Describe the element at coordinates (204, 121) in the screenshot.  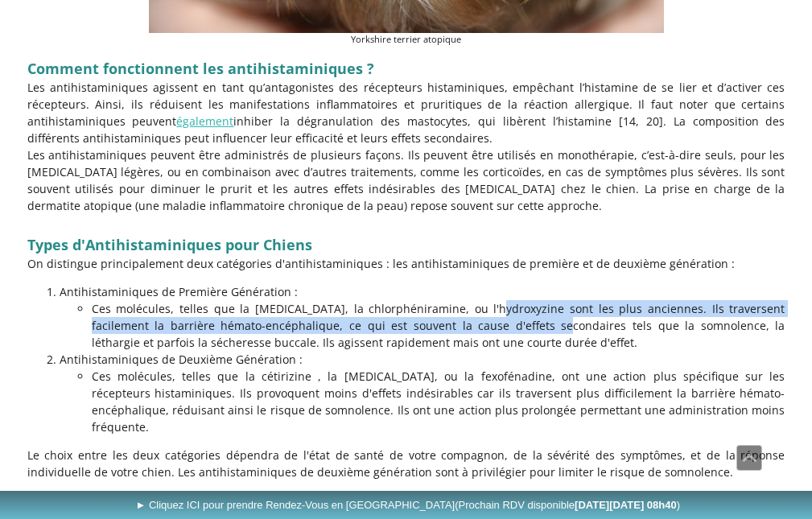
I see `a: également` at that location.